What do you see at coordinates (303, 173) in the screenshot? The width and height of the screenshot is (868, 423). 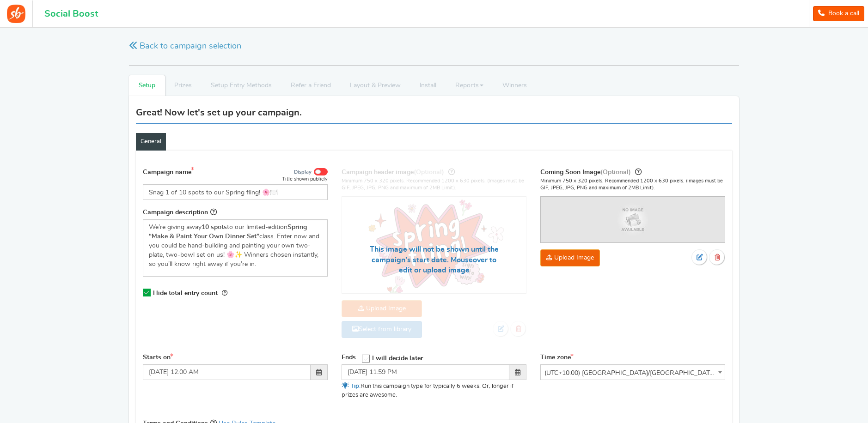 I see `span: Display` at bounding box center [303, 173].